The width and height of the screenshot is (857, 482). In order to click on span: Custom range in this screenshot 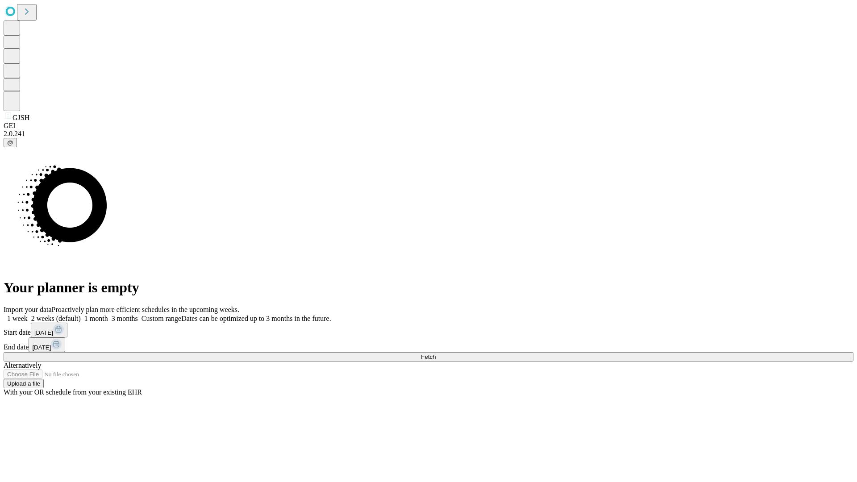, I will do `click(161, 318)`.